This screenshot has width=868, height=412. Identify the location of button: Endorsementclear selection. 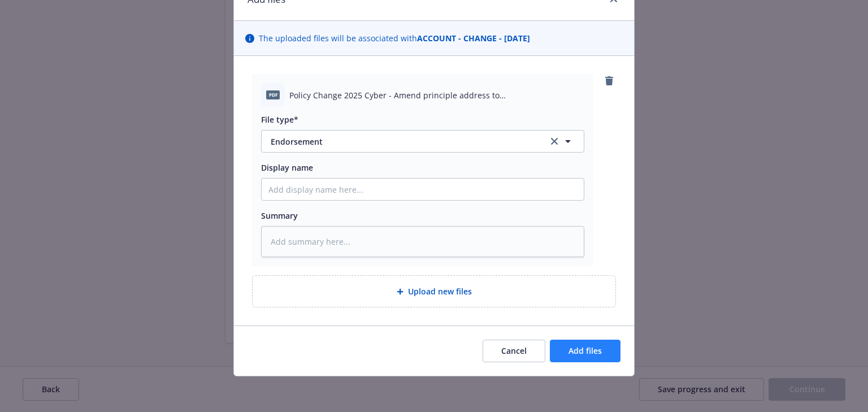
(423, 141).